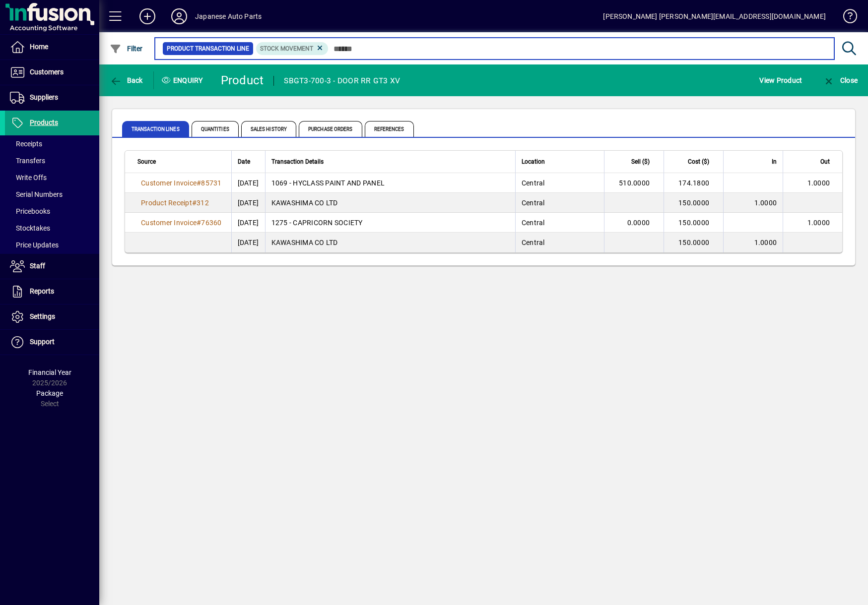  What do you see at coordinates (52, 291) in the screenshot?
I see `a: Reports` at bounding box center [52, 291].